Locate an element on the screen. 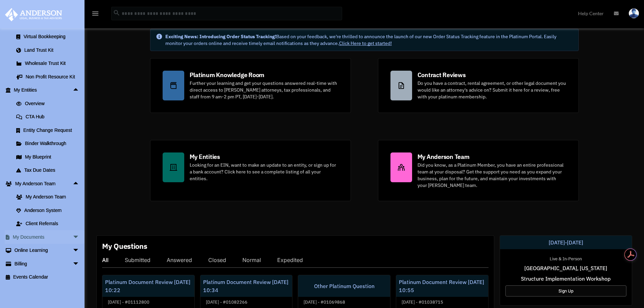 Image resolution: width=644 pixels, height=308 pixels. div: My Questions is located at coordinates (125, 246).